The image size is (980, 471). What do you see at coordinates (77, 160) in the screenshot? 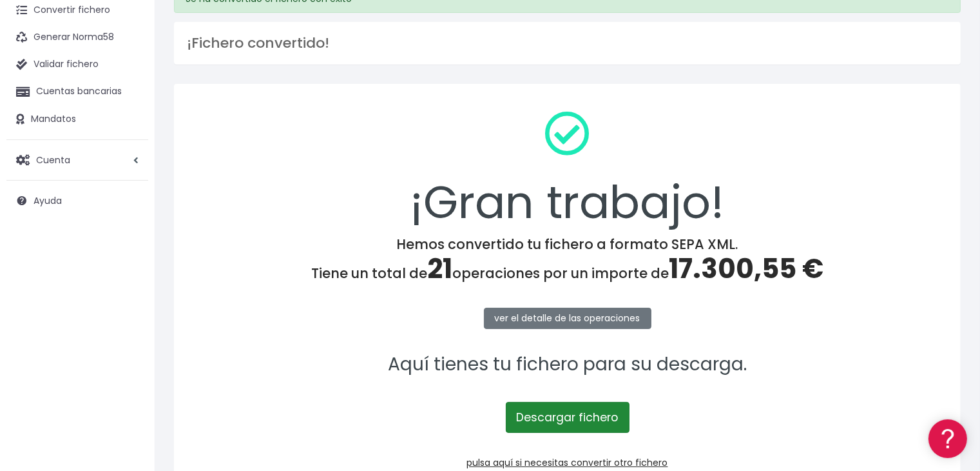
I see `a: Cuenta` at bounding box center [77, 160].